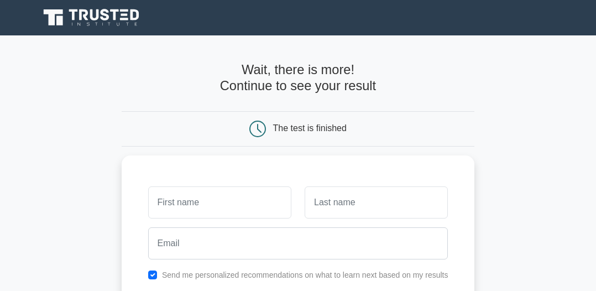 The height and width of the screenshot is (291, 596). I want to click on input: First name, so click(220, 202).